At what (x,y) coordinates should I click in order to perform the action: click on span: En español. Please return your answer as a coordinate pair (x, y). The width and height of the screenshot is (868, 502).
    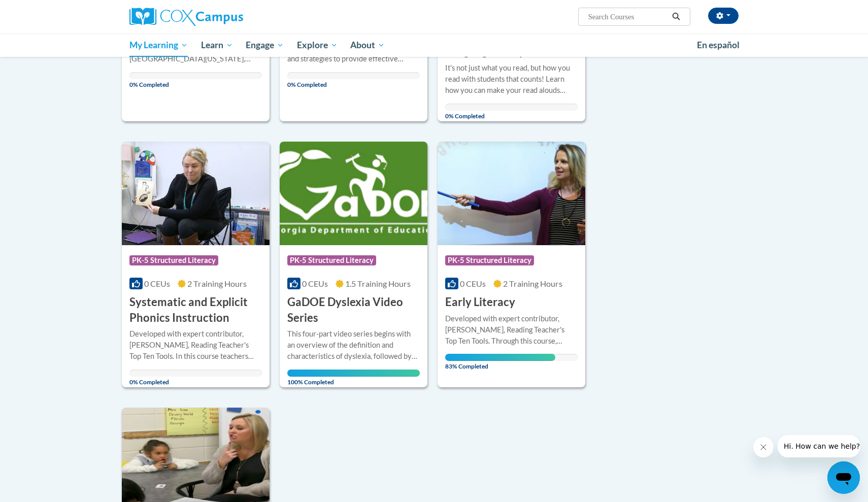
    Looking at the image, I should click on (718, 45).